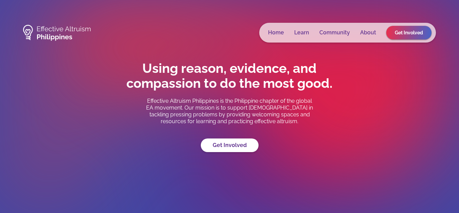  What do you see at coordinates (302, 33) in the screenshot?
I see `a: Learn` at bounding box center [302, 33].